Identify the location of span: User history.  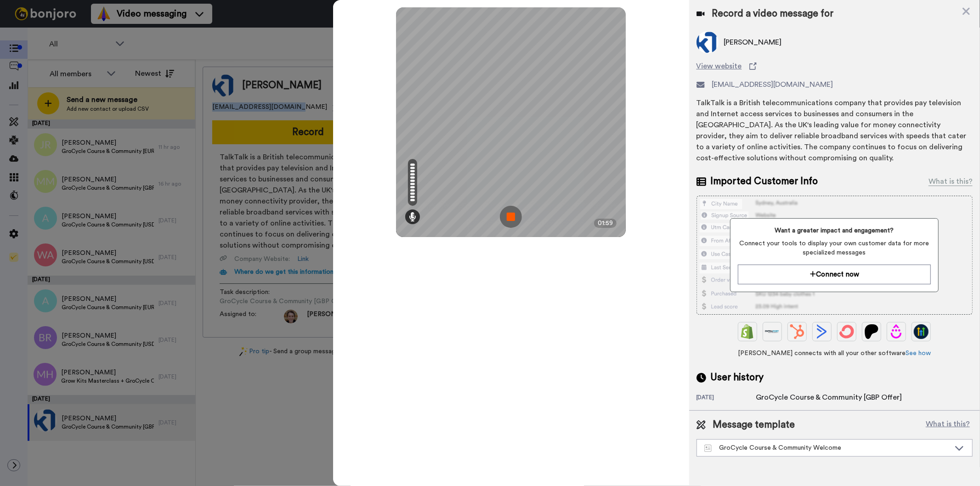
(737, 377).